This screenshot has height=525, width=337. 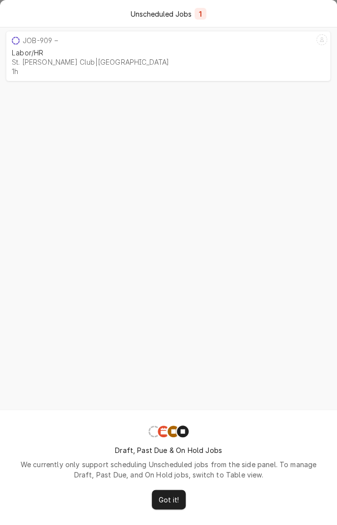 What do you see at coordinates (168, 500) in the screenshot?
I see `span: Got it!` at bounding box center [168, 500].